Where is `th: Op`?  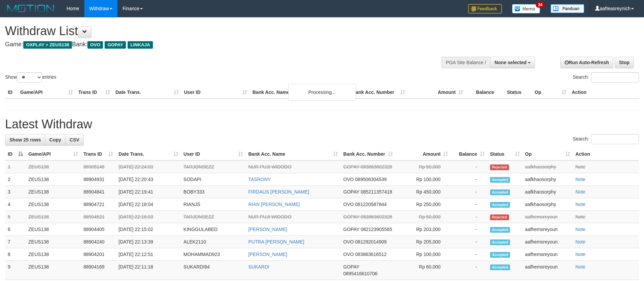 th: Op is located at coordinates (551, 92).